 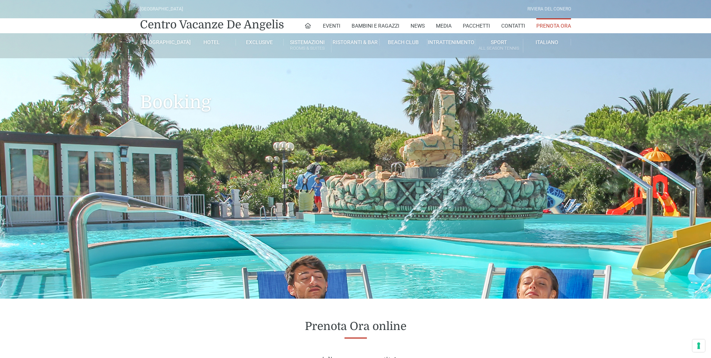 What do you see at coordinates (260, 42) in the screenshot?
I see `a: Exclusive` at bounding box center [260, 42].